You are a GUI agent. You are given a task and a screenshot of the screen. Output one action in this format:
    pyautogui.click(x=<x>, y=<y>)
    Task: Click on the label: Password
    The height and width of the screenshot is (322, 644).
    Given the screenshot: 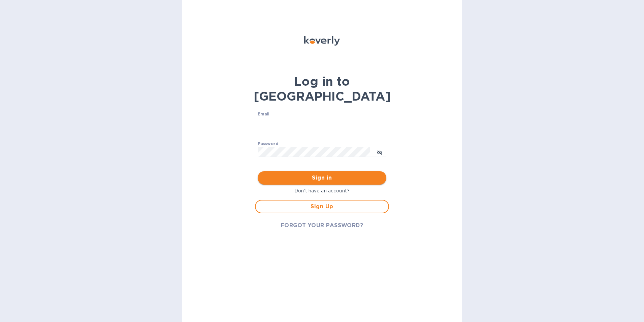 What is the action you would take?
    pyautogui.click(x=268, y=144)
    